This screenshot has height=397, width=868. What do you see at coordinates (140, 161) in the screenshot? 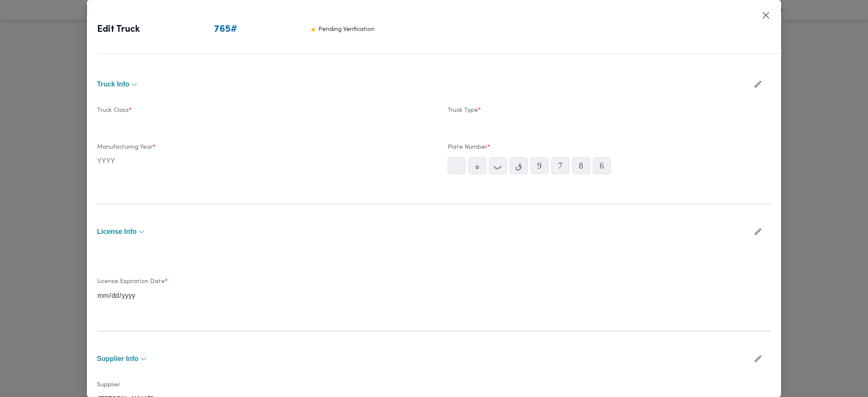
I see `input: YYYY` at bounding box center [140, 161].